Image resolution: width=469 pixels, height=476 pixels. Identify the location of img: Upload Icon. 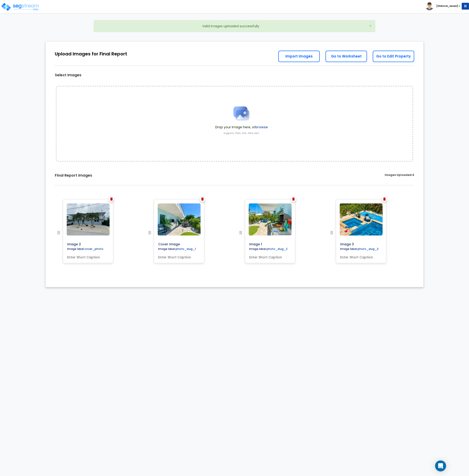
(241, 113).